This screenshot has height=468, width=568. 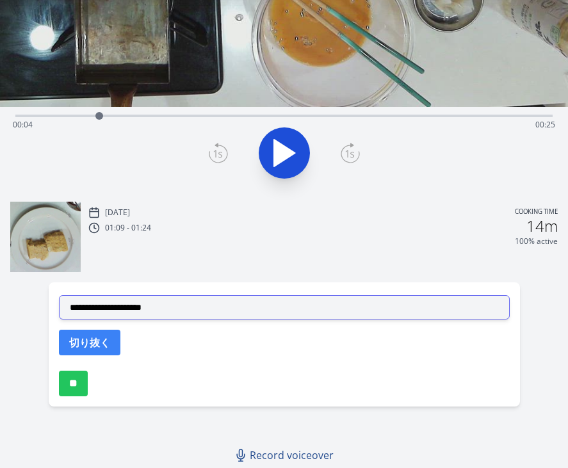 I want to click on img: 251006161043_thumb.jpeg, so click(x=45, y=237).